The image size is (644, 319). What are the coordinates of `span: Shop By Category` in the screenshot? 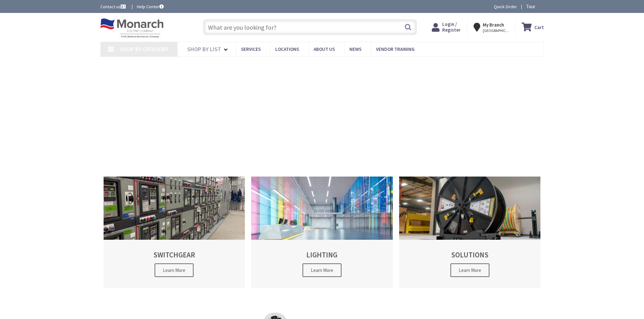 It's located at (144, 49).